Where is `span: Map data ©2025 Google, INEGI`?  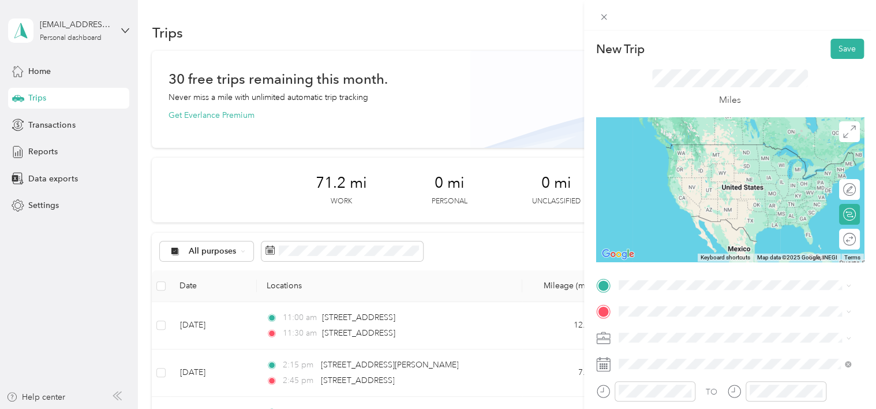
span: Map data ©2025 Google, INEGI is located at coordinates (797, 257).